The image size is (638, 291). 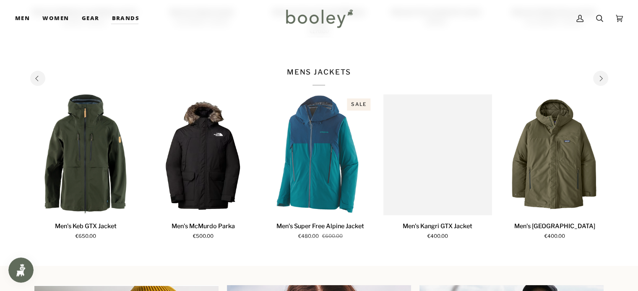 I want to click on img: Fjallraven Men's Keb GTX Jacket Deep Forest - Booley Galway, so click(x=86, y=155).